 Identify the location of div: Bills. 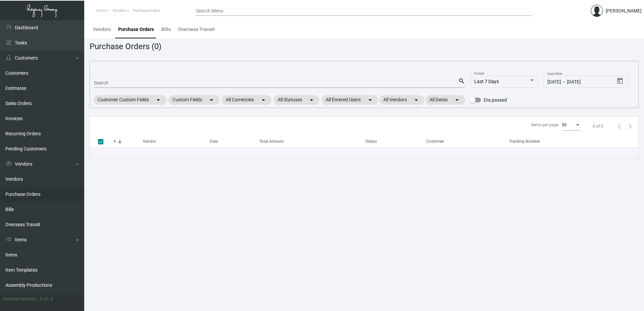
(166, 29).